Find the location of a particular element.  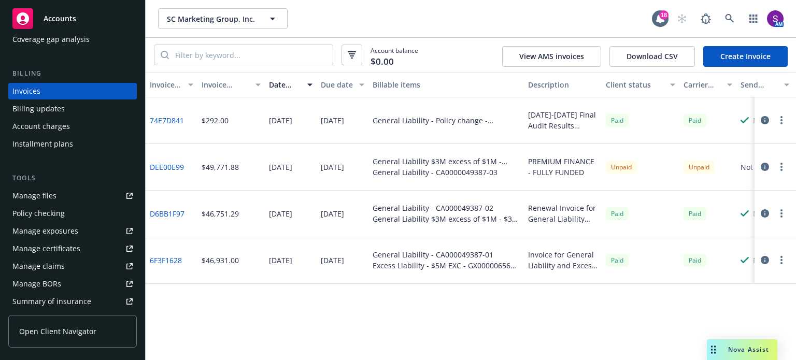

a: Manage claims is located at coordinates (73, 266).